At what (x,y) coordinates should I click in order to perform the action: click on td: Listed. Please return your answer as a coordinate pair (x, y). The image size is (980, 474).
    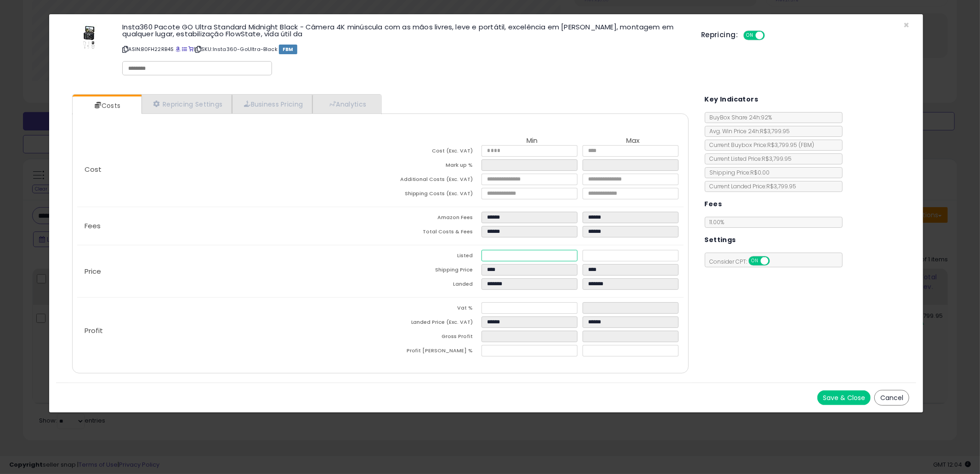
    Looking at the image, I should click on (431, 257).